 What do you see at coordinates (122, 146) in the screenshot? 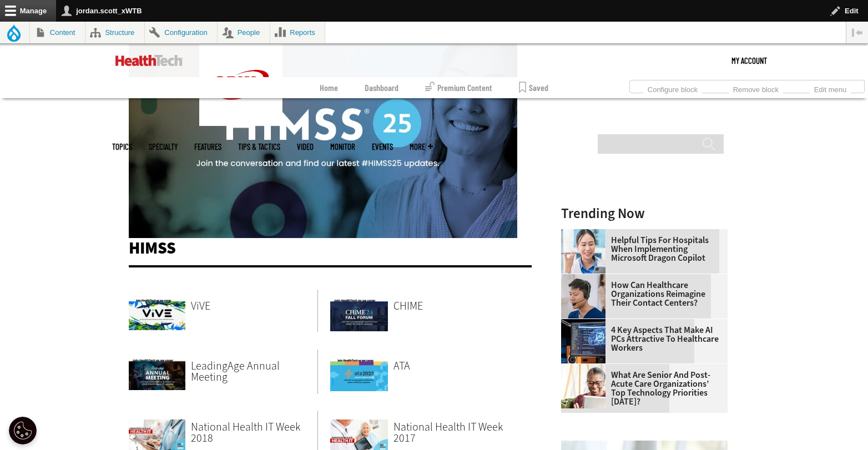
I see `span: Topics` at bounding box center [122, 146].